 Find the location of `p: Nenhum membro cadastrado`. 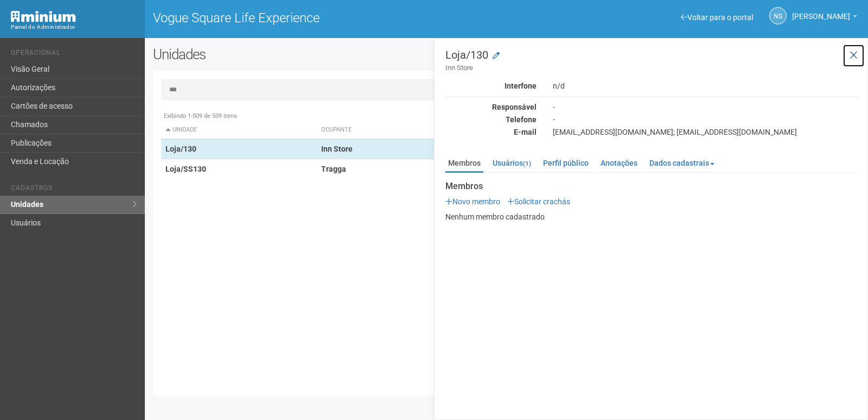

p: Nenhum membro cadastrado is located at coordinates (652, 217).